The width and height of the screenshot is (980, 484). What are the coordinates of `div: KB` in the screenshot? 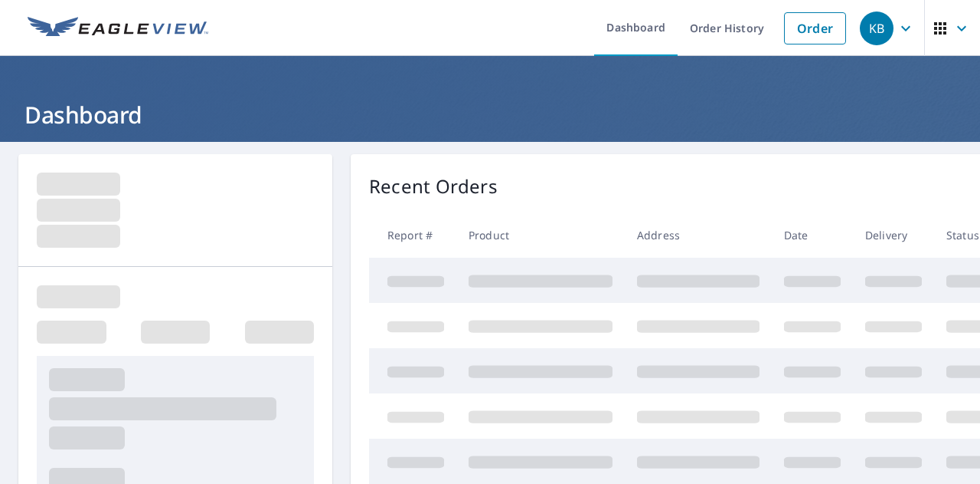 It's located at (877, 28).